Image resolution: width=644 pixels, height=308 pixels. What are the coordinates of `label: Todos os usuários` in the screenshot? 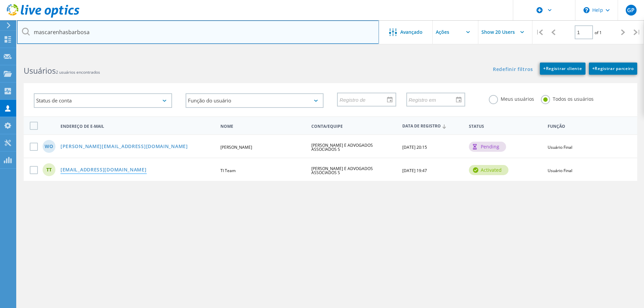 It's located at (567, 98).